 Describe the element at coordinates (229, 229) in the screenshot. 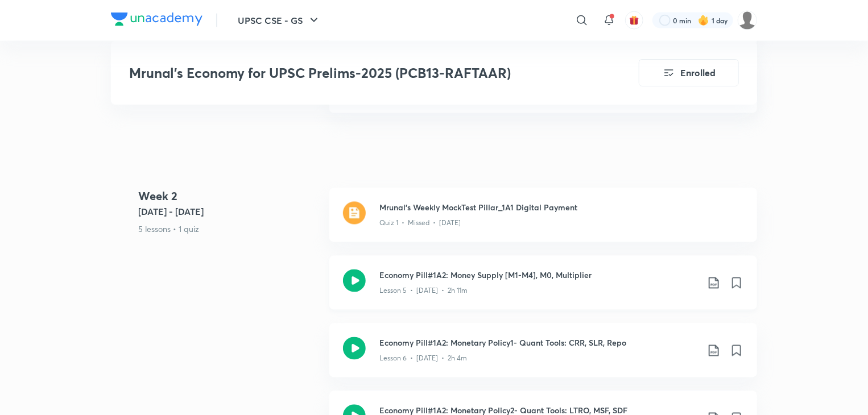

I see `p: 5 lessons • 1 quiz` at that location.